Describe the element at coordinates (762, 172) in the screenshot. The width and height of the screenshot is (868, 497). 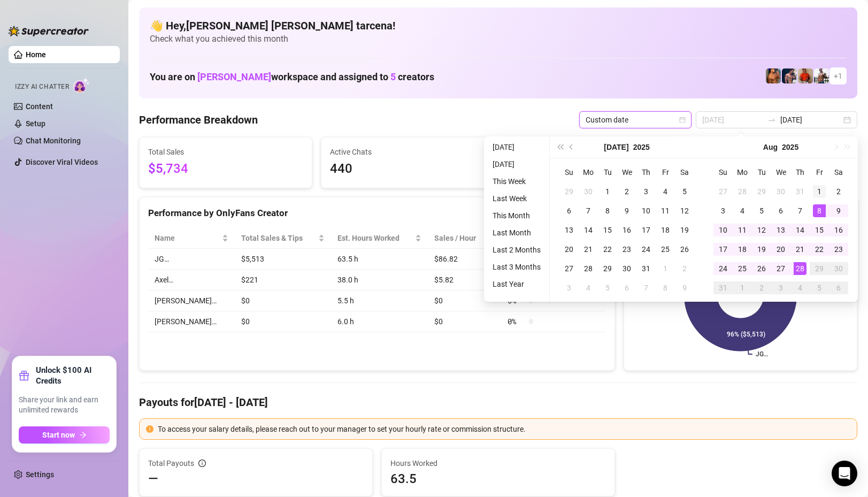
I see `th: Tu` at that location.